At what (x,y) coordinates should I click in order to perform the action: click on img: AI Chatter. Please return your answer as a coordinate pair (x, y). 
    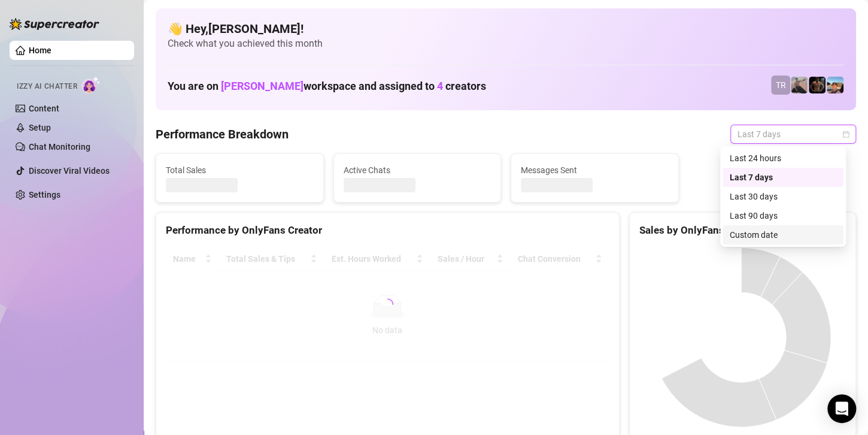
    Looking at the image, I should click on (91, 84).